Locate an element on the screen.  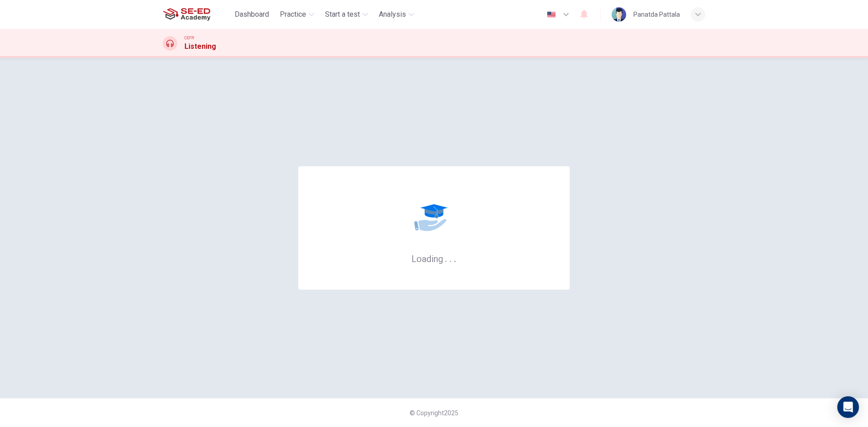
button: Dashboard is located at coordinates (252, 14).